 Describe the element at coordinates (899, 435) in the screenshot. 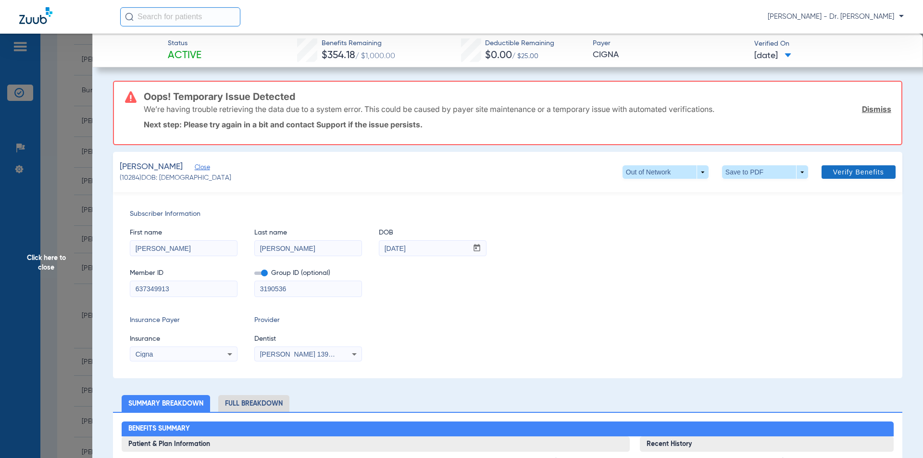

I see `div: Chat Widget` at that location.